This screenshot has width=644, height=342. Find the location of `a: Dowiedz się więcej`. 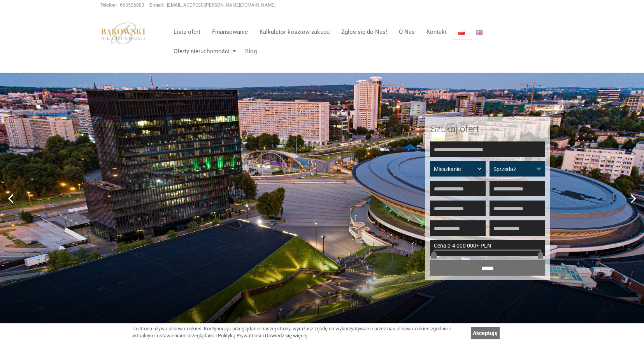

a: Dowiedz się więcej is located at coordinates (286, 335).